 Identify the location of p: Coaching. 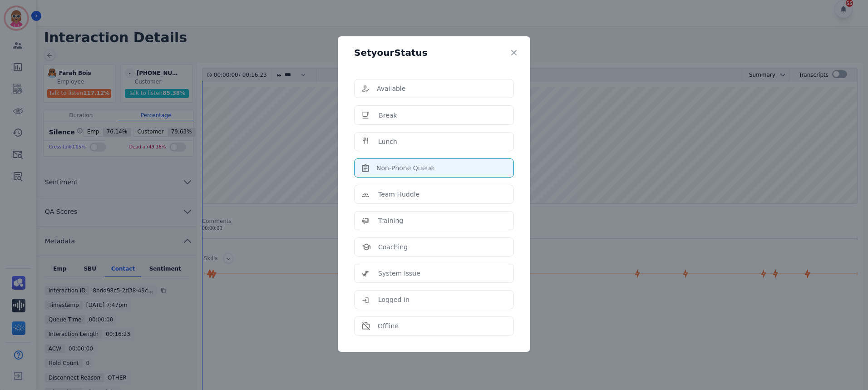
(393, 247).